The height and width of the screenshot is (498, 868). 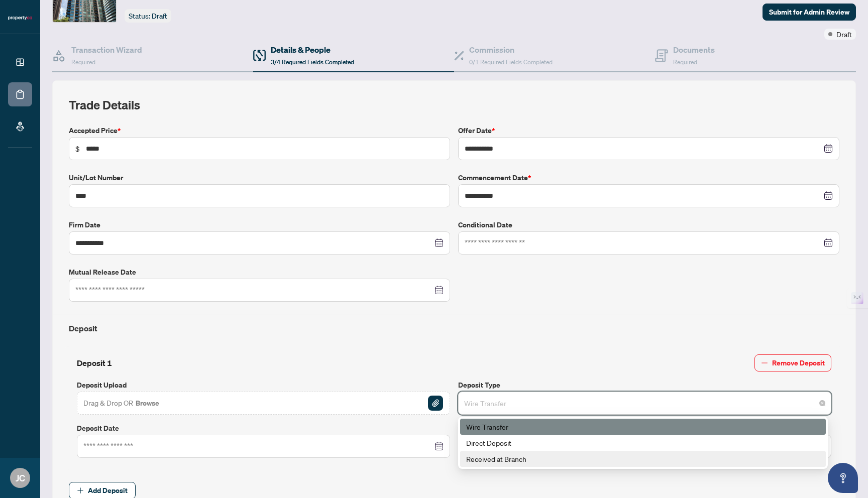 What do you see at coordinates (798, 363) in the screenshot?
I see `span: Remove Deposit` at bounding box center [798, 363].